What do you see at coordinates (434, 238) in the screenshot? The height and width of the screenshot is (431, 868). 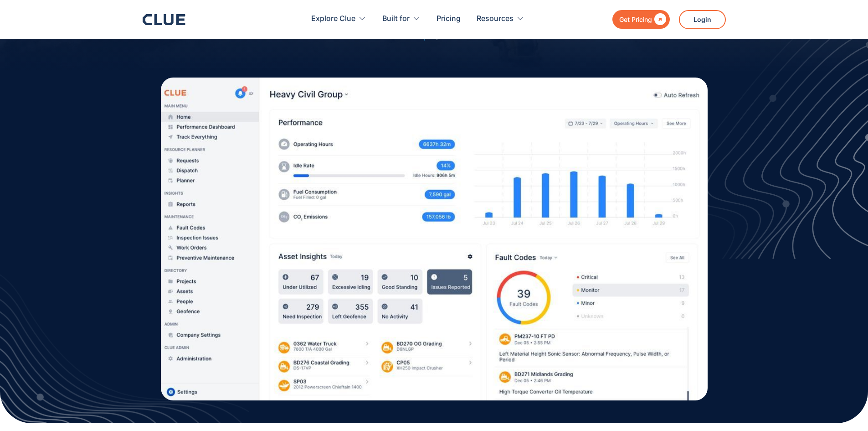 I see `img: Best practice dashboard design for construction equipment management software` at bounding box center [434, 238].